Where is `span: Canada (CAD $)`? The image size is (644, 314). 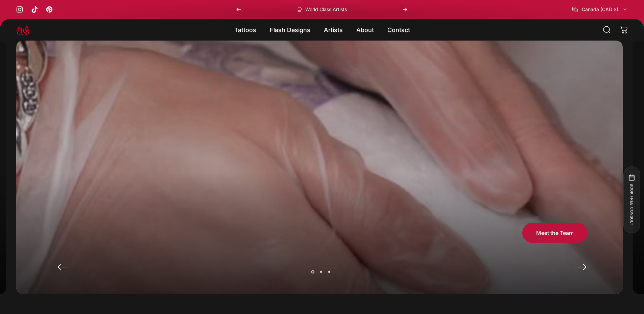 span: Canada (CAD $) is located at coordinates (600, 10).